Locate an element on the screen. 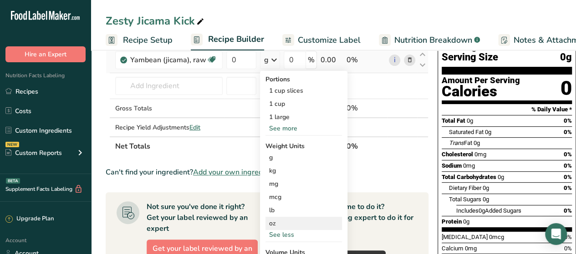  div: Calories is located at coordinates (481, 91).